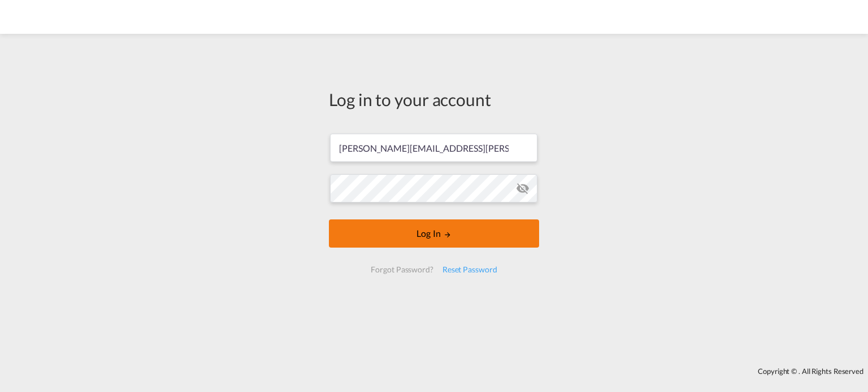  I want to click on div: Reset Password, so click(470, 270).